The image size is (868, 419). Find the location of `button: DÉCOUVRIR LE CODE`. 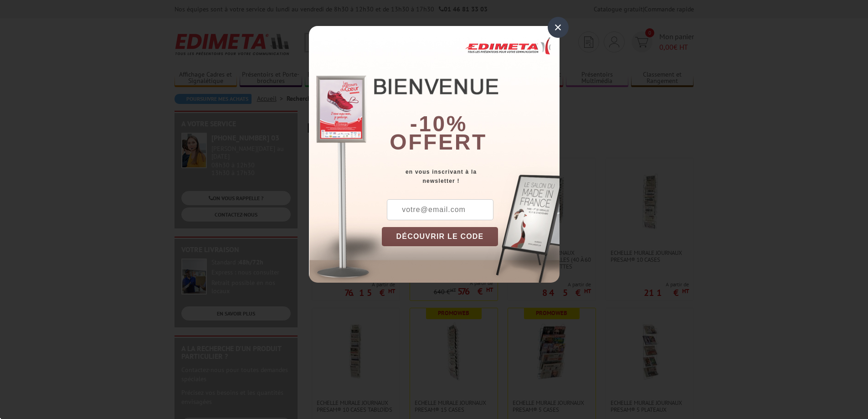

button: DÉCOUVRIR LE CODE is located at coordinates (440, 237).